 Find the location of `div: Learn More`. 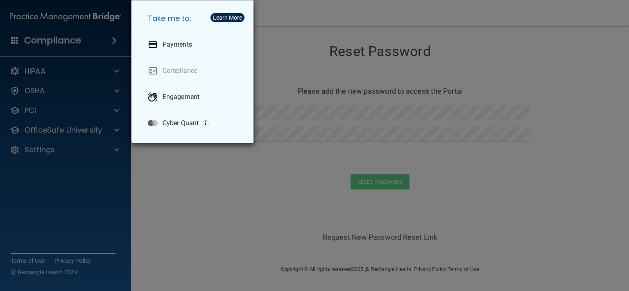

div: Learn More is located at coordinates (227, 18).